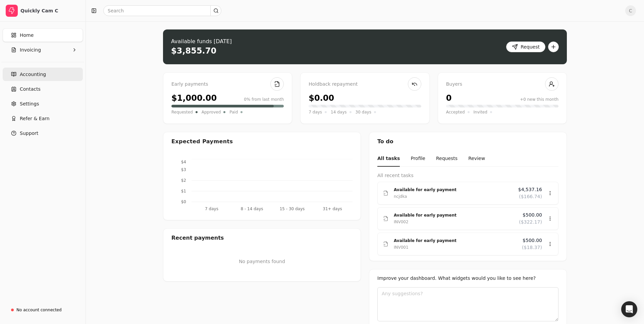 The width and height of the screenshot is (644, 324). What do you see at coordinates (202, 142) in the screenshot?
I see `div: Expected Payments` at bounding box center [202, 142].